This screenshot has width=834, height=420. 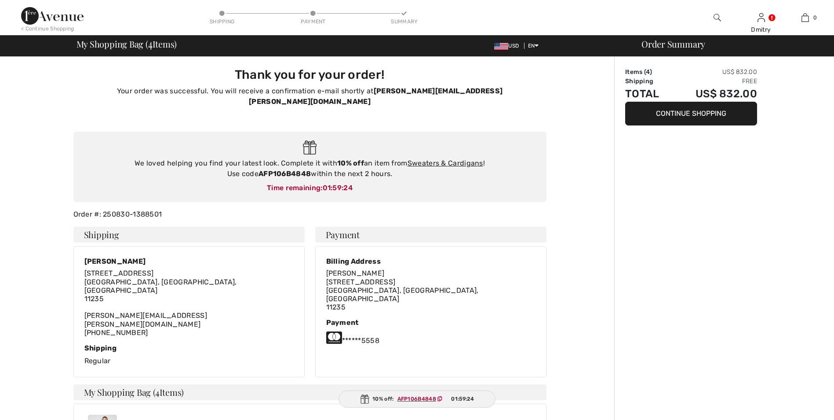 I want to click on h3: Thank you for your order!, so click(x=310, y=75).